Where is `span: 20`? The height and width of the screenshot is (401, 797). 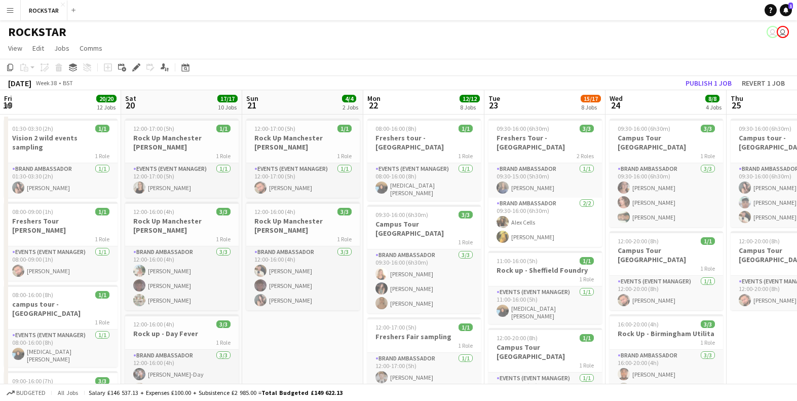
span: 20 is located at coordinates (130, 105).